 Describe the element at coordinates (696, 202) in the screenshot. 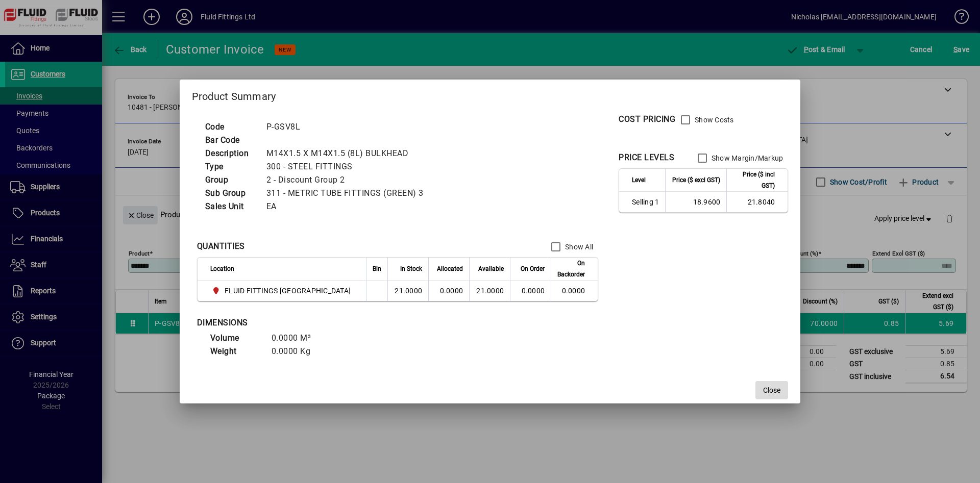

I see `td: 18.9600` at that location.